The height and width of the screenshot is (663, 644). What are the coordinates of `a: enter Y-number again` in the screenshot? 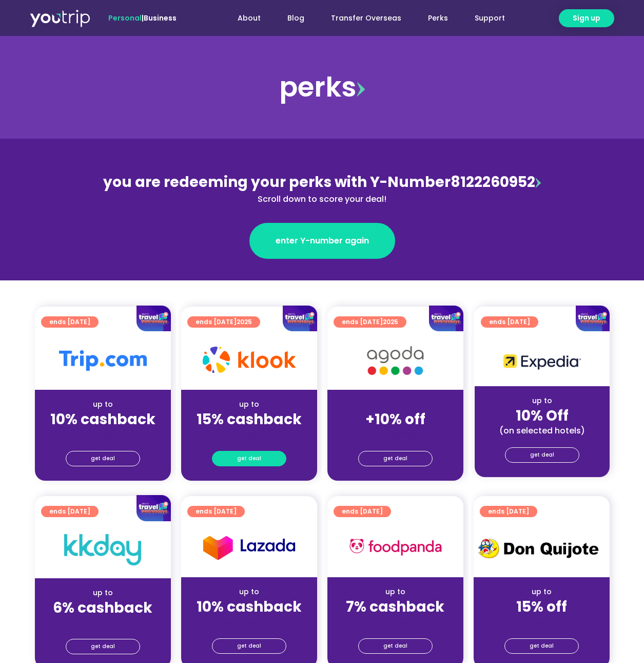 It's located at (322, 241).